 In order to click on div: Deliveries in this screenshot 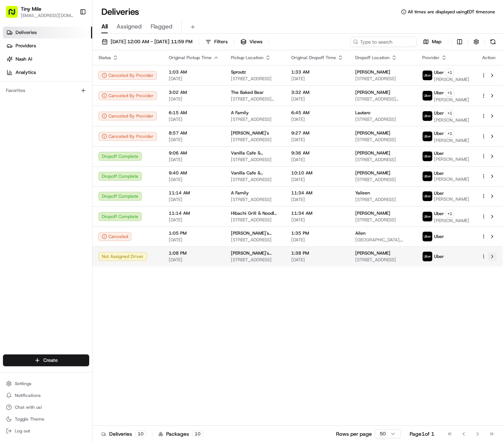, I will do `click(124, 434)`.